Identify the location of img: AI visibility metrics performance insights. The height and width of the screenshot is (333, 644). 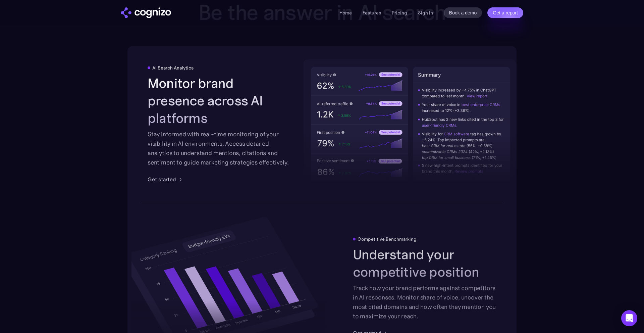
(410, 124).